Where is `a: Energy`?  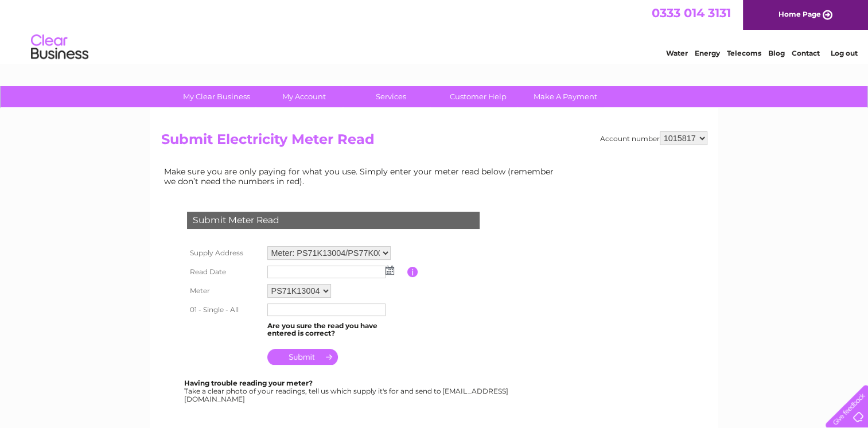
a: Energy is located at coordinates (707, 52).